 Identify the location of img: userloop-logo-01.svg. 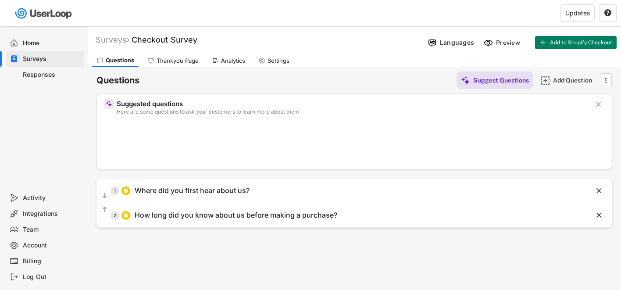
(44, 13).